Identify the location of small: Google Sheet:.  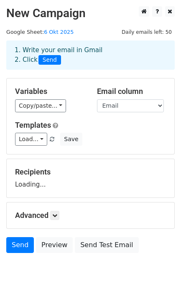
(40, 32).